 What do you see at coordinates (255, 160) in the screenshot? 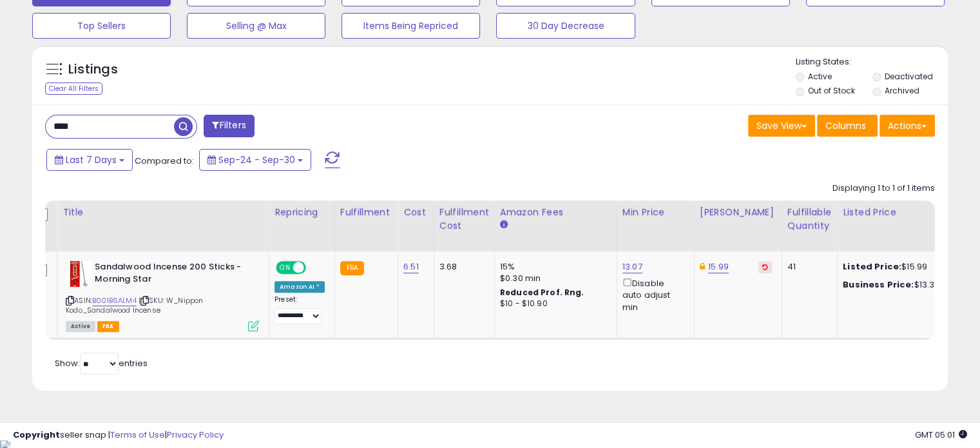
I see `button: Sep-24 - Sep-30` at bounding box center [255, 160].